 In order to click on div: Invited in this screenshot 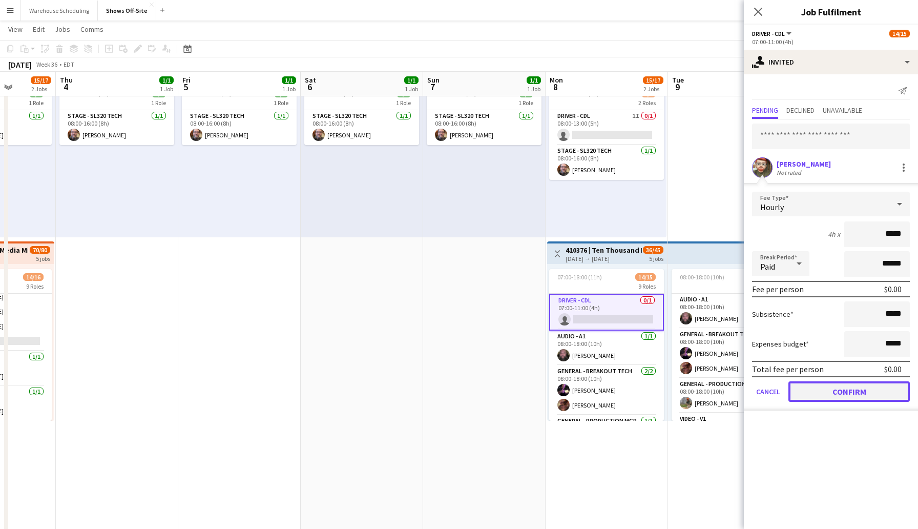, I will do `click(831, 62)`.